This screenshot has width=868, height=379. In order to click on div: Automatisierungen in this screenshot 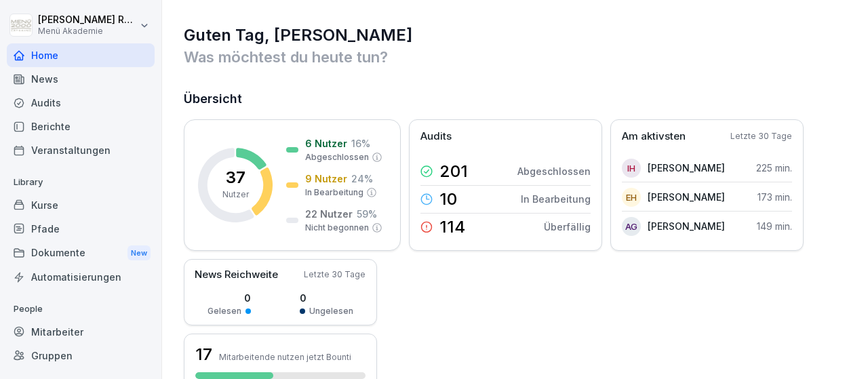, I will do `click(80, 277)`.